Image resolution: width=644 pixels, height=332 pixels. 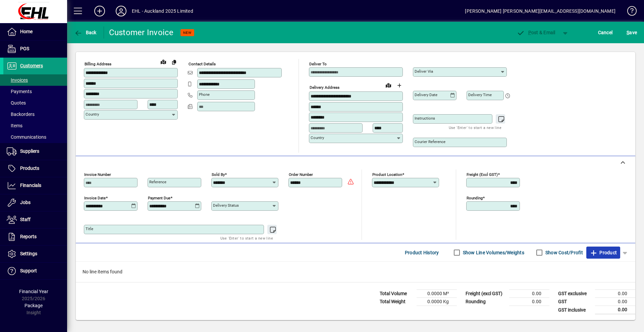 What do you see at coordinates (28, 237) in the screenshot?
I see `span: Reports` at bounding box center [28, 237].